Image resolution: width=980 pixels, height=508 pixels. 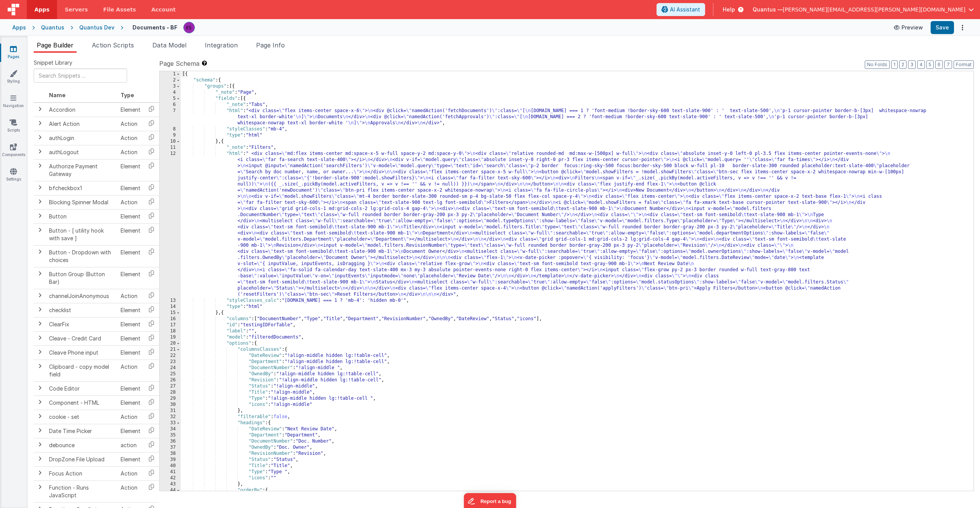 I want to click on div: 11, so click(x=170, y=148).